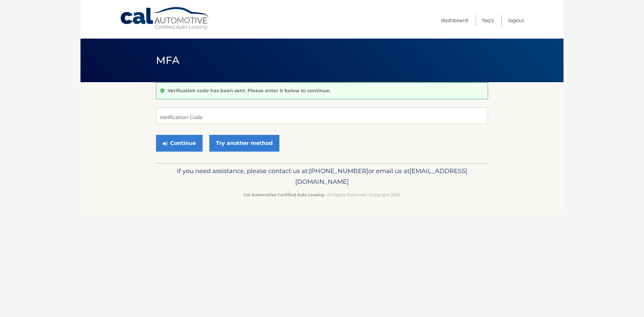  Describe the element at coordinates (516, 20) in the screenshot. I see `a: Logout` at that location.